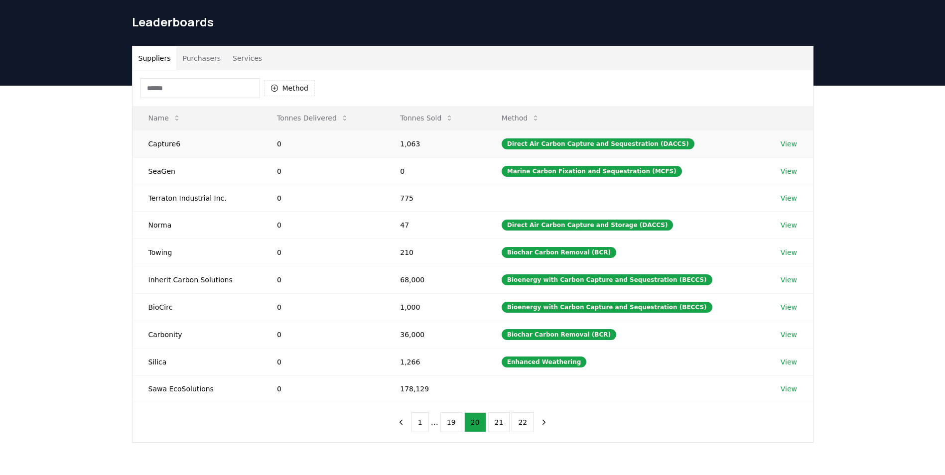 This screenshot has height=475, width=945. Describe the element at coordinates (435, 389) in the screenshot. I see `td: 178,129` at that location.